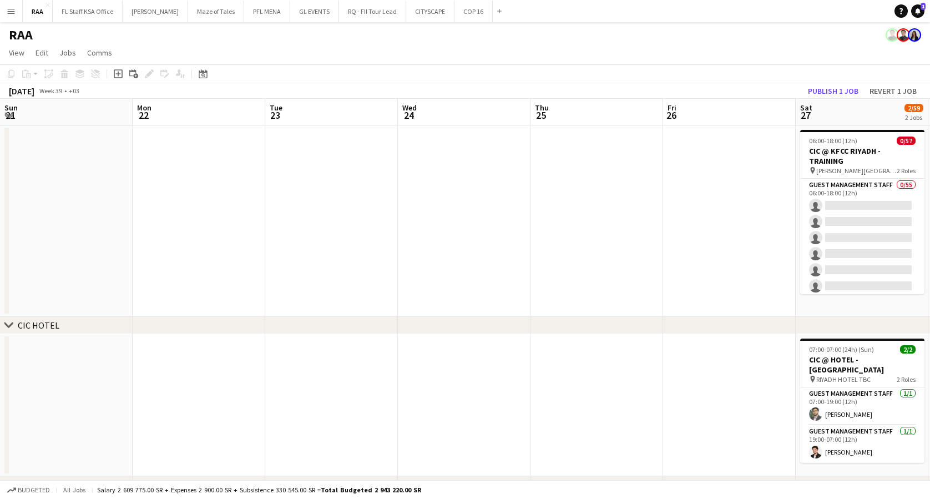 The image size is (930, 499). Describe the element at coordinates (408, 115) in the screenshot. I see `span: 24` at that location.